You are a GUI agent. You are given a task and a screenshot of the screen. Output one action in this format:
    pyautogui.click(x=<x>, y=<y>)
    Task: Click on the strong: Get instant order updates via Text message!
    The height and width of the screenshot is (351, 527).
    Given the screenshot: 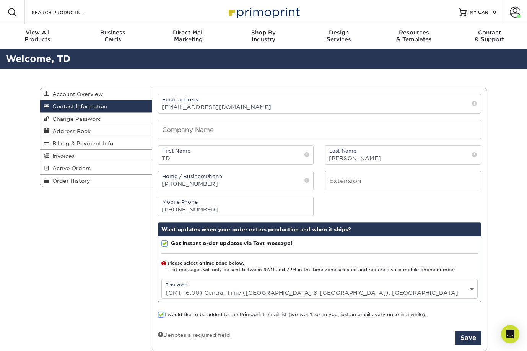 What is the action you would take?
    pyautogui.click(x=232, y=243)
    